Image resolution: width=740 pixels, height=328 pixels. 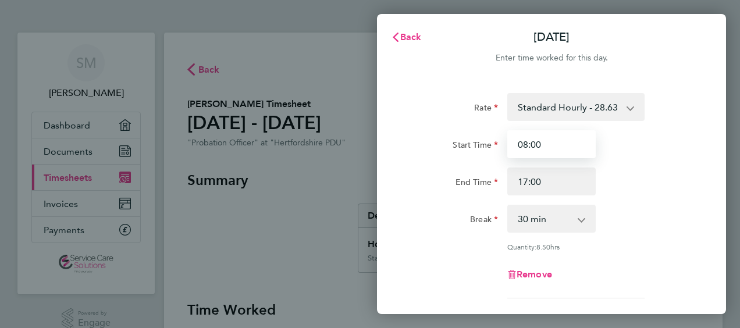 I want to click on input: E.g. 08:00, so click(x=552, y=144).